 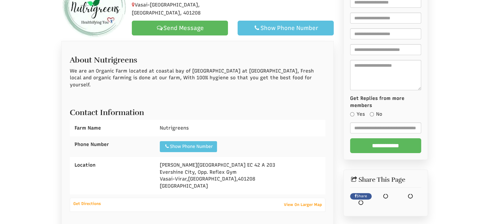 I want to click on a: Share, so click(x=361, y=196).